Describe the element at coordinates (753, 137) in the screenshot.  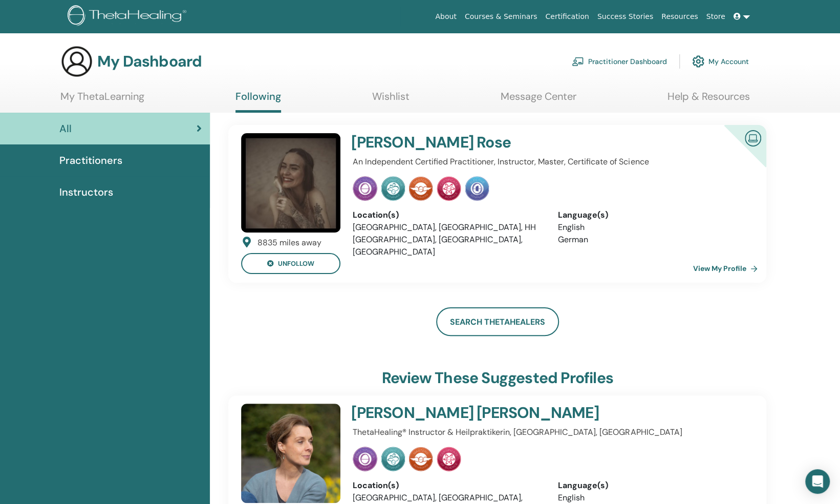
I see `img: Certified Online Instructor` at that location.